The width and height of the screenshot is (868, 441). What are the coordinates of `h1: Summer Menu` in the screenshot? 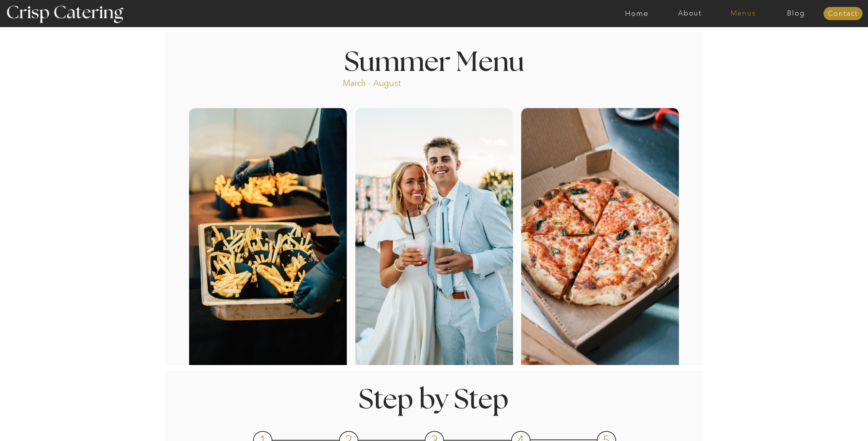 It's located at (434, 60).